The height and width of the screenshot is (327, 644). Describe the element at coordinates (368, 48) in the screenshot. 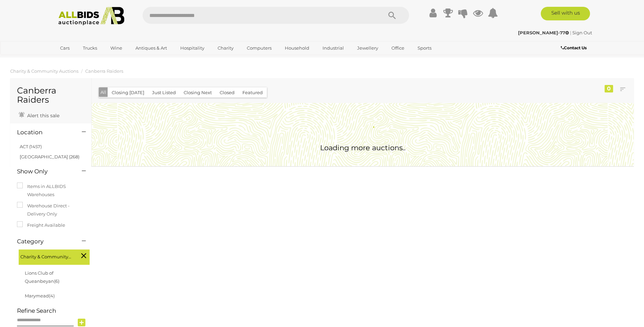

I see `a: Jewellery` at that location.